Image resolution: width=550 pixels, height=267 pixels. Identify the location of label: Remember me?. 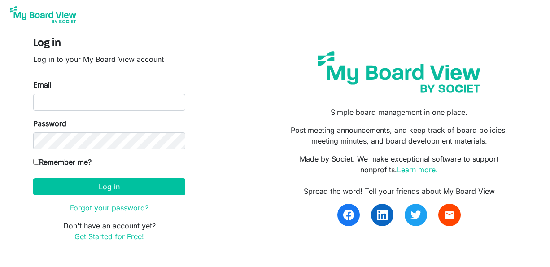
(62, 162).